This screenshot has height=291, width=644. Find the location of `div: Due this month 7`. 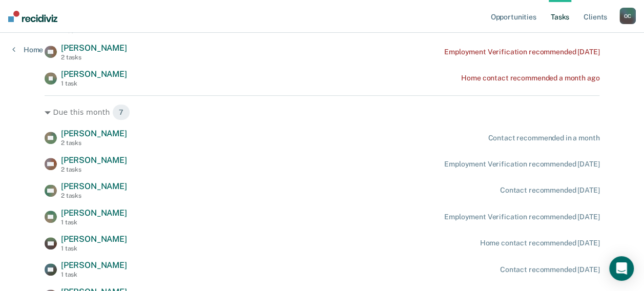

div: Due this month 7 is located at coordinates (322, 113).